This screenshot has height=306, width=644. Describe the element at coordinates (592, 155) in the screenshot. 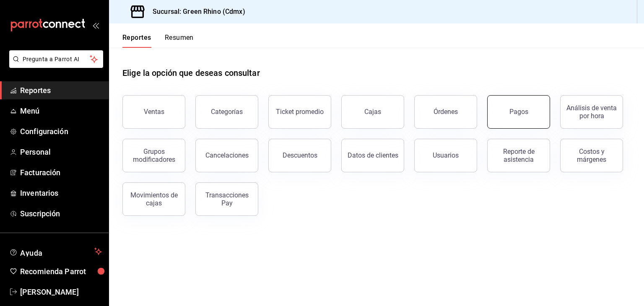

I see `button: Costos y márgenes` at that location.